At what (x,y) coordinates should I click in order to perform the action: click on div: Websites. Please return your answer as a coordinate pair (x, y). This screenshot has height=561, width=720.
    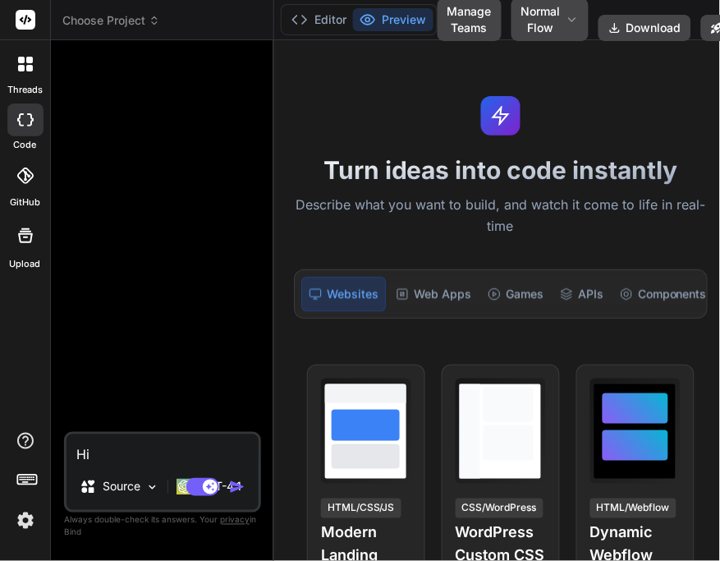
    Looking at the image, I should click on (343, 294).